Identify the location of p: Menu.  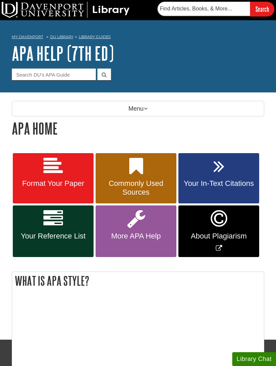
(138, 109).